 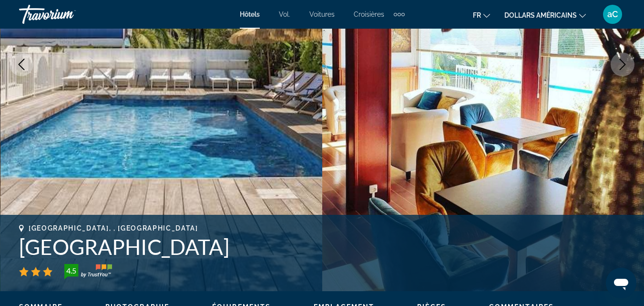 I want to click on a: Vol., so click(x=284, y=14).